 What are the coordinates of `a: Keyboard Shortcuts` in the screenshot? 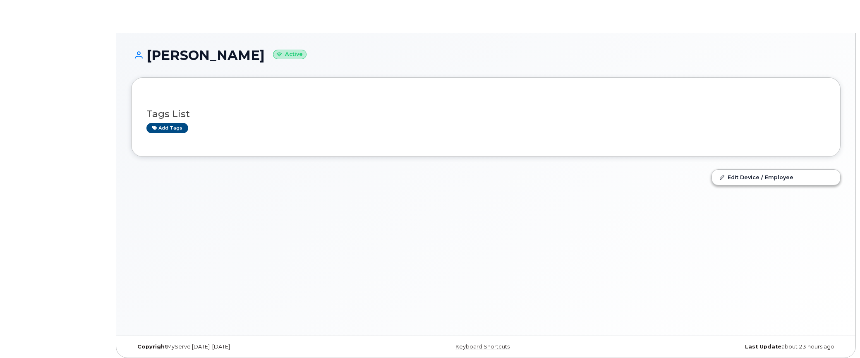 It's located at (482, 346).